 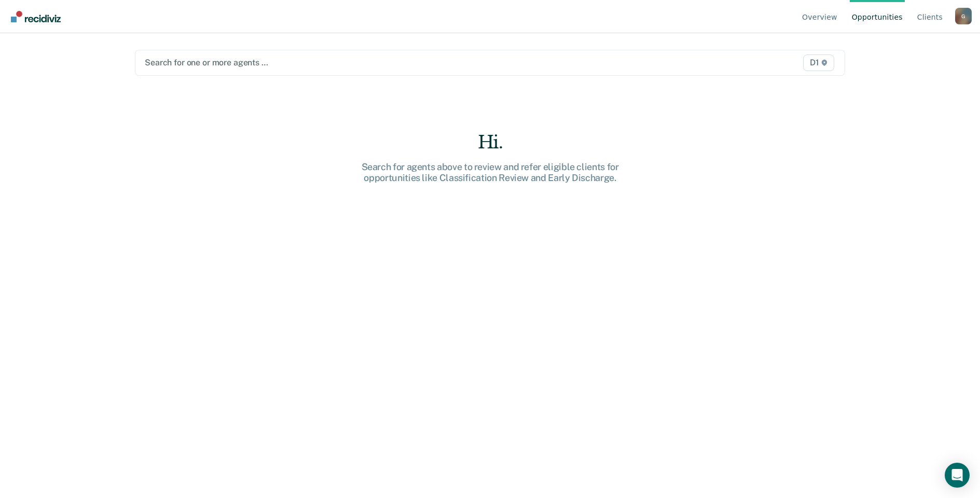 I want to click on div: G, so click(x=963, y=16).